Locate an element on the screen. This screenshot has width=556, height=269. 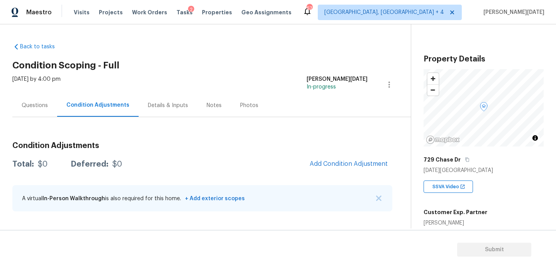
h3: Condition Adjustments is located at coordinates (202, 146).